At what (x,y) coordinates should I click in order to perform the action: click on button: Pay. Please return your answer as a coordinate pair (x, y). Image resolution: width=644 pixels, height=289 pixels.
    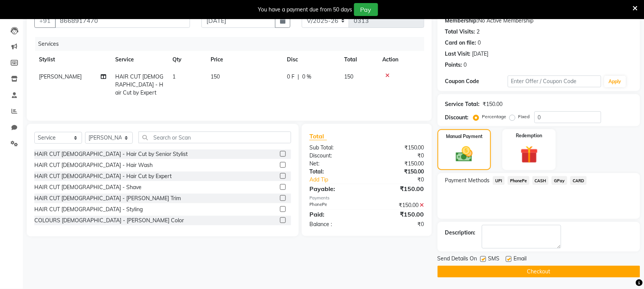
    Looking at the image, I should click on (366, 9).